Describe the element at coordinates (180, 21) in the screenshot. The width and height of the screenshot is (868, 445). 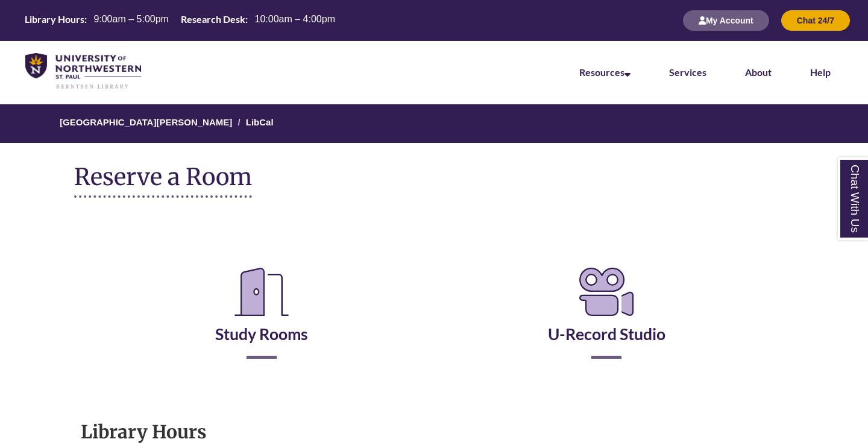
I see `a: Hours Today` at that location.